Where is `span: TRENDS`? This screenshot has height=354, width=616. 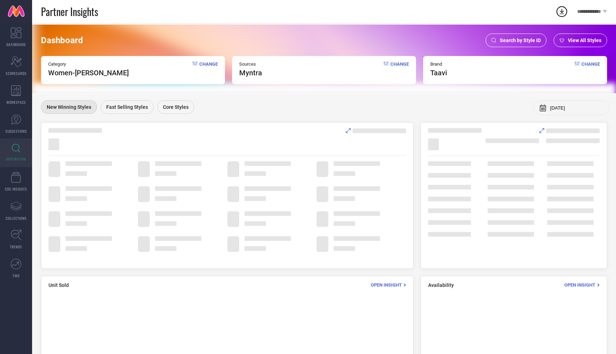 span: TRENDS is located at coordinates (16, 246).